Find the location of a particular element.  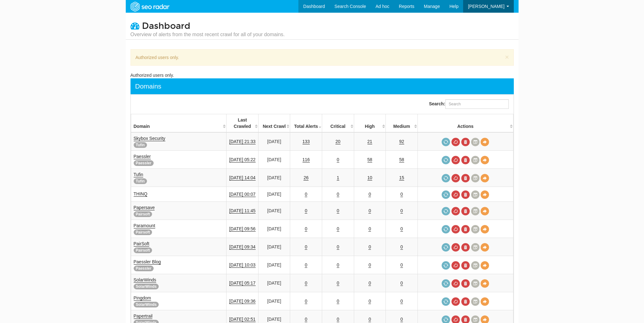

a: THINQ is located at coordinates (140, 194).